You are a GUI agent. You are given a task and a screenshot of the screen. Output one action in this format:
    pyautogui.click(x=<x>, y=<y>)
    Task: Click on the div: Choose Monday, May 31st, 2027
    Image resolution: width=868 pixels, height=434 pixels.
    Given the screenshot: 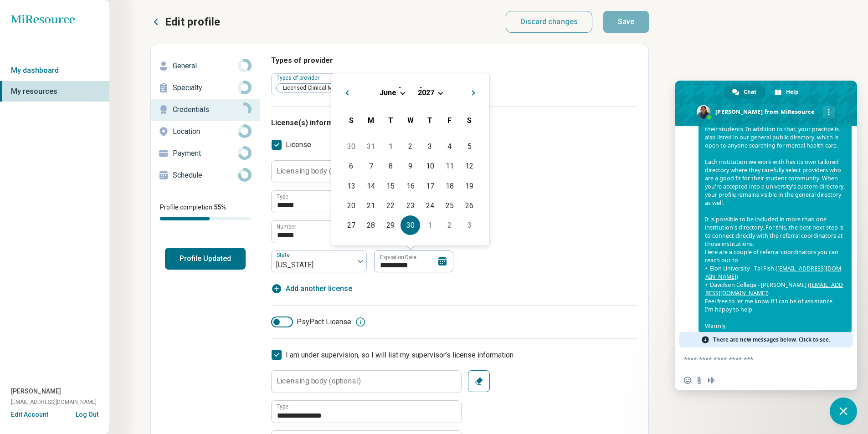 What is the action you would take?
    pyautogui.click(x=370, y=146)
    